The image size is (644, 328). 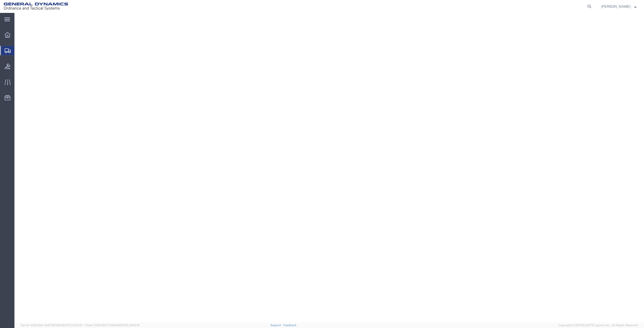 I want to click on img: logo, so click(x=36, y=7).